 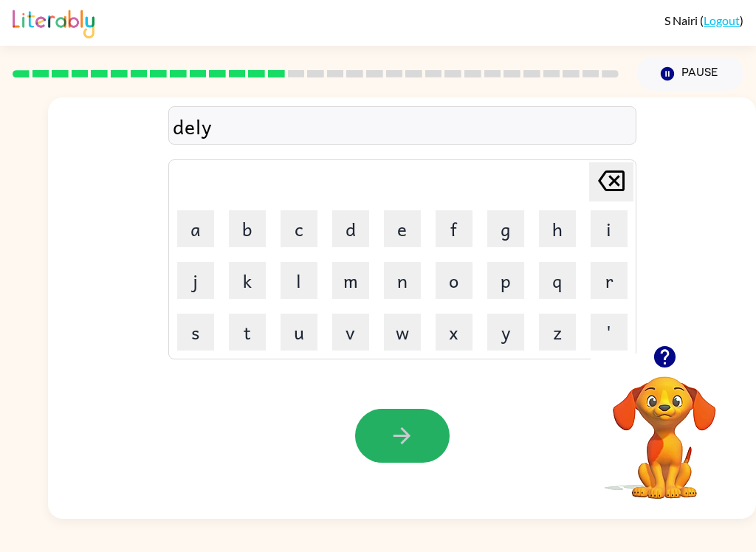 I want to click on button: f, so click(x=454, y=229).